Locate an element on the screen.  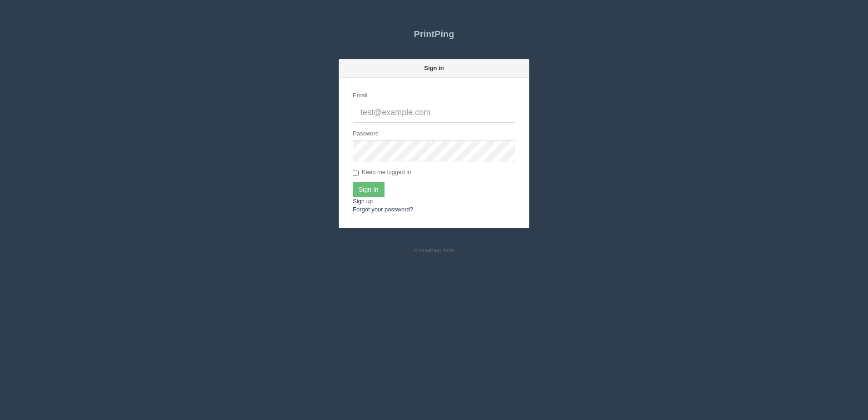
input: test@example.com is located at coordinates (434, 112).